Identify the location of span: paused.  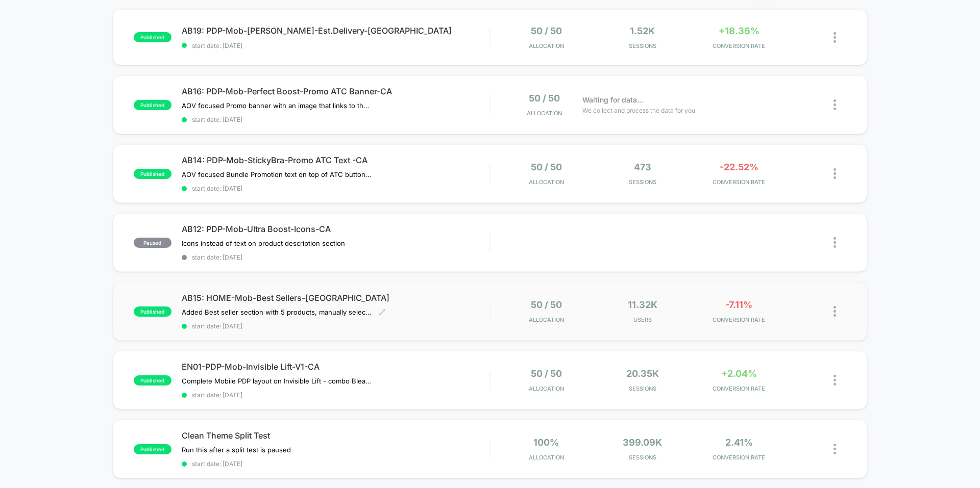
(153, 242).